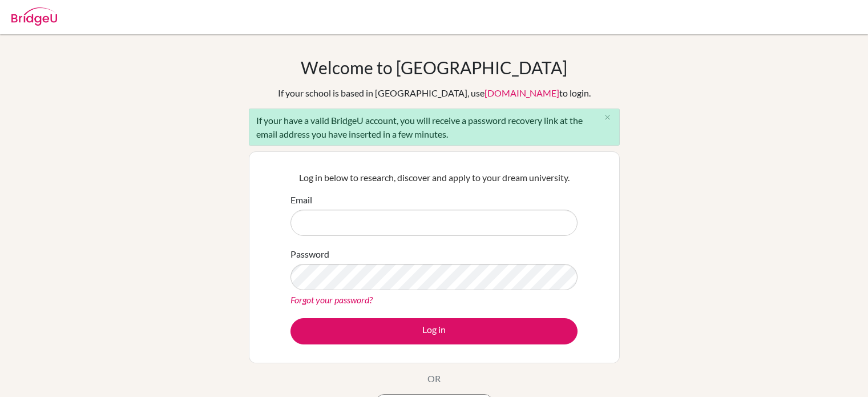 This screenshot has width=868, height=397. What do you see at coordinates (607, 117) in the screenshot?
I see `button: Close` at bounding box center [607, 117].